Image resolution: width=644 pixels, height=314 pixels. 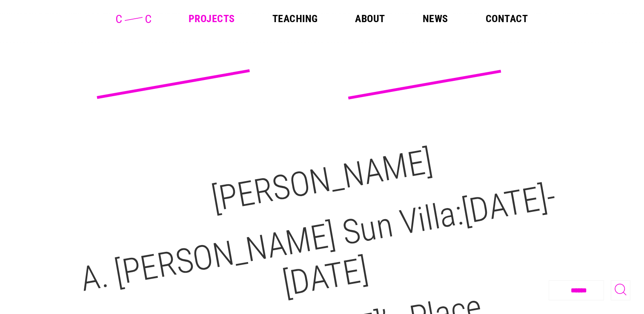 I want to click on a: Projects, so click(x=211, y=19).